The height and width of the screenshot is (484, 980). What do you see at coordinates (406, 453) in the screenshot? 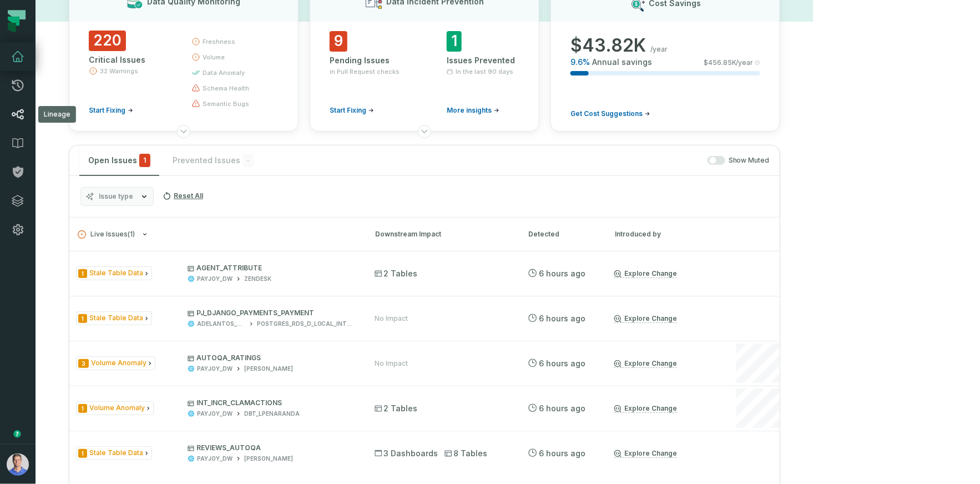
I see `span: 3 Dashboards` at bounding box center [406, 453].